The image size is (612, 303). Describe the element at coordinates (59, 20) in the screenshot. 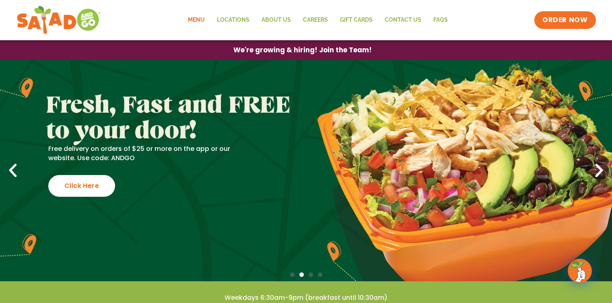

I see `img: new-SAG-logo-768×292` at that location.